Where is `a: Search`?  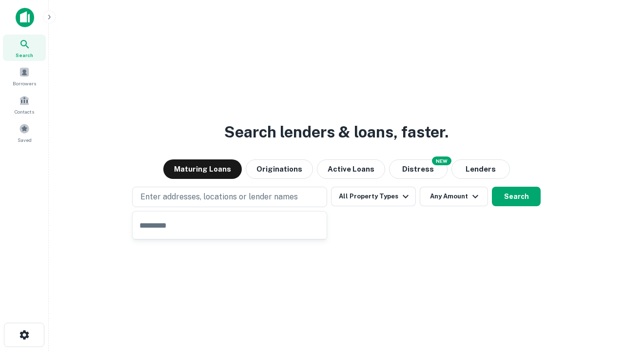
a: Search is located at coordinates (24, 48).